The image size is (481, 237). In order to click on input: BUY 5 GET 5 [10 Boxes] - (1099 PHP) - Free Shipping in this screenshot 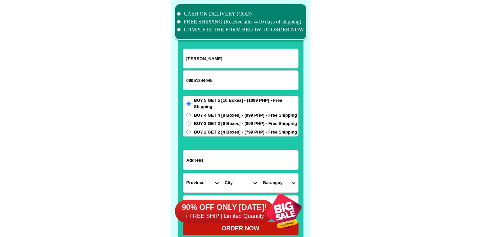, I will do `click(189, 104)`.